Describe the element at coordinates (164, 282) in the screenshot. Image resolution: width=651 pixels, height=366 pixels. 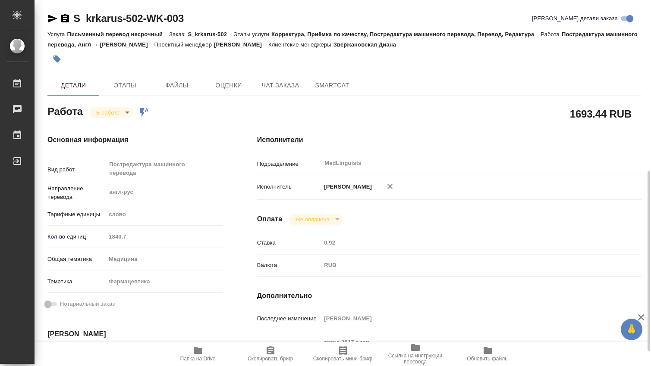
I see `div: Фармацевтика` at that location.